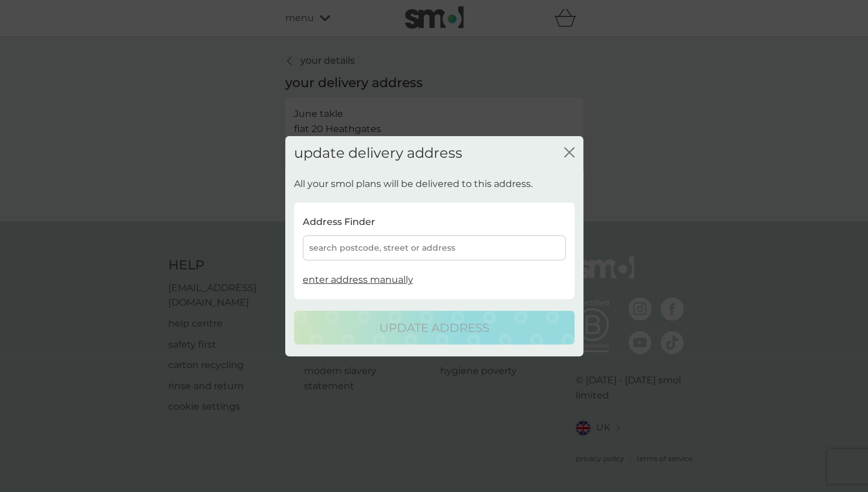  What do you see at coordinates (358, 279) in the screenshot?
I see `span: enter address manually` at bounding box center [358, 279].